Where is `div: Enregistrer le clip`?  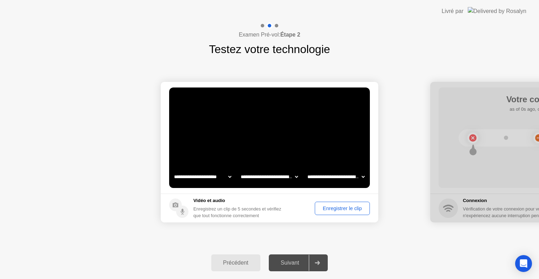
div: Enregistrer le clip is located at coordinates (342, 208).